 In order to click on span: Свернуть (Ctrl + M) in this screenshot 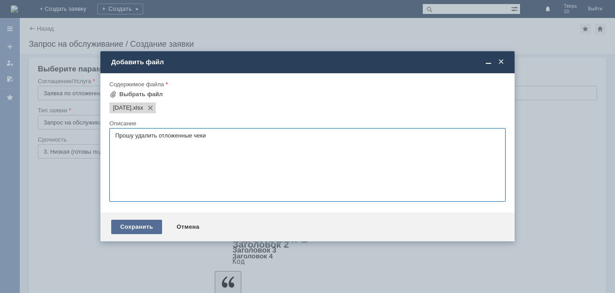, I will do `click(488, 62)`.